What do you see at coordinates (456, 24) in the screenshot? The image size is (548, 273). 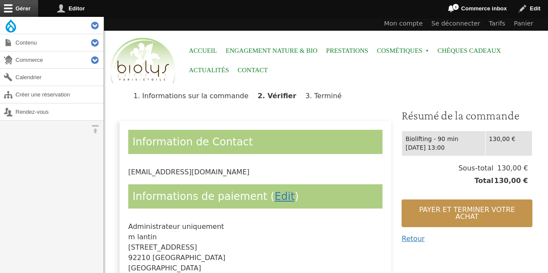 I see `a: Se déconnecter` at bounding box center [456, 24].